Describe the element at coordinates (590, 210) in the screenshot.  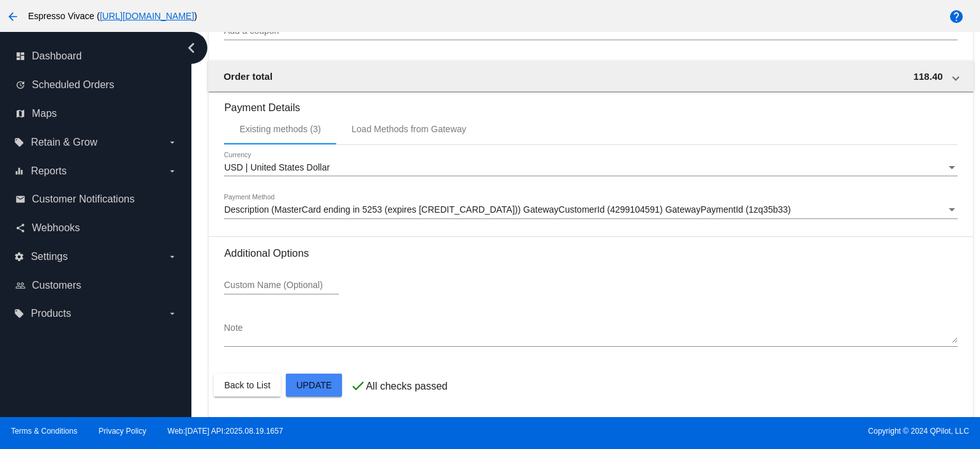
I see `mat-select: Payment Method` at that location.